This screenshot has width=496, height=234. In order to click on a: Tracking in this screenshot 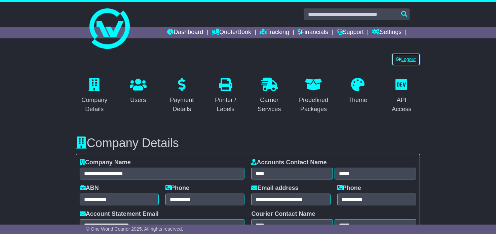, I will do `click(275, 33)`.